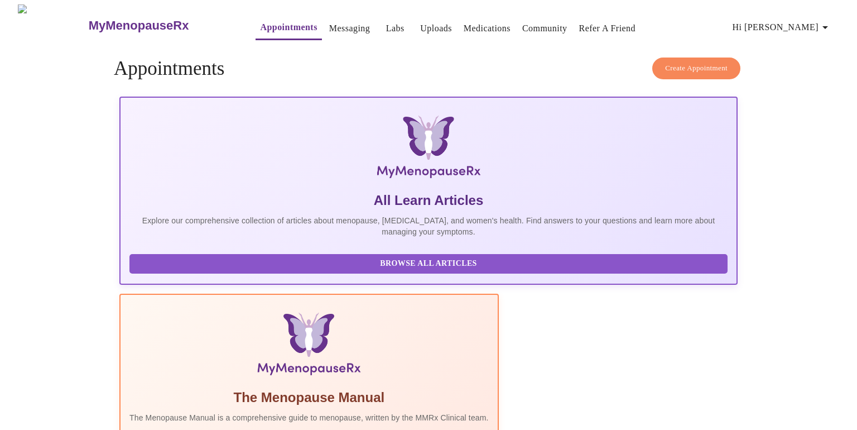 This screenshot has height=430, width=857. I want to click on h4: Appointments, so click(428, 69).